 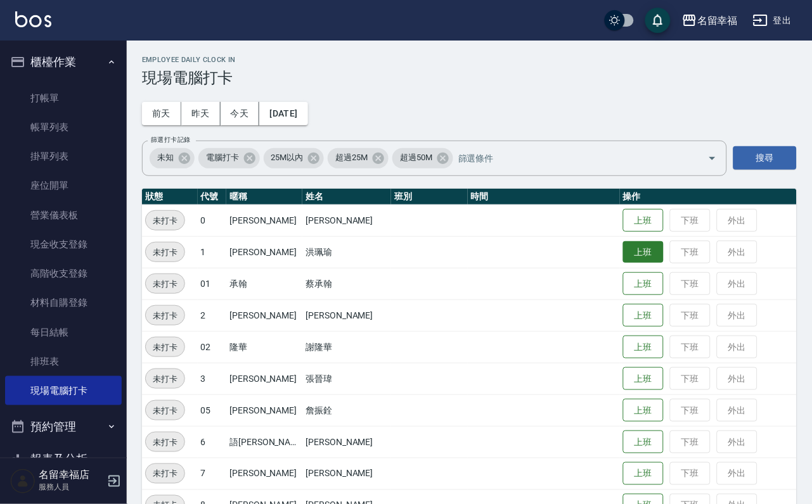 What do you see at coordinates (469, 60) in the screenshot?
I see `h2: Employee Daily Clock In` at bounding box center [469, 60].